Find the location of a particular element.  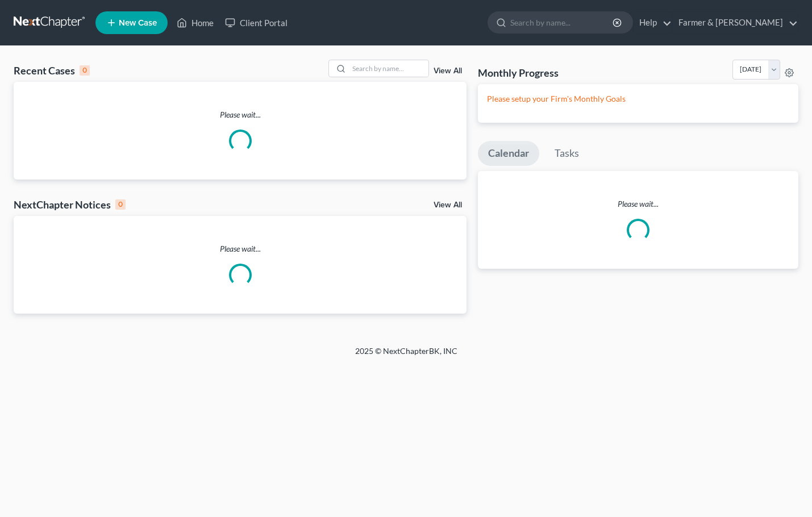

div: Recent Cases is located at coordinates (52, 71).